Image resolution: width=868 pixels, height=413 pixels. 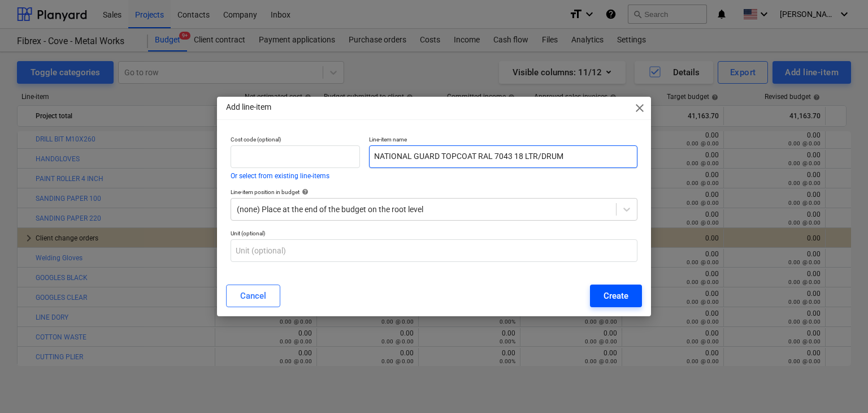 What do you see at coordinates (616, 296) in the screenshot?
I see `button: Create` at bounding box center [616, 296].